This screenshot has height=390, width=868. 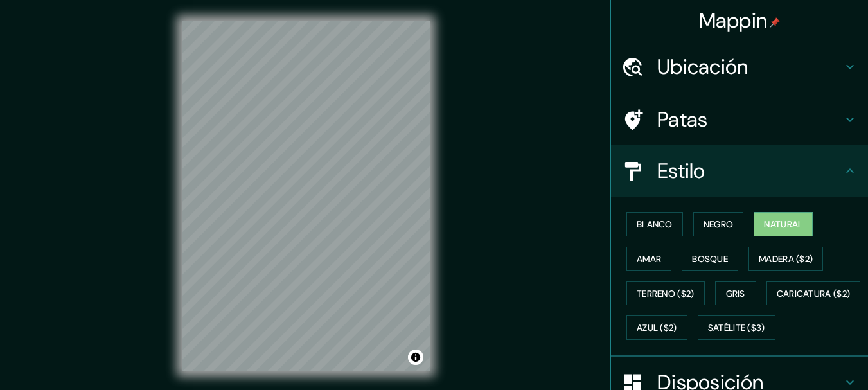 I want to click on font: Bosque, so click(x=710, y=259).